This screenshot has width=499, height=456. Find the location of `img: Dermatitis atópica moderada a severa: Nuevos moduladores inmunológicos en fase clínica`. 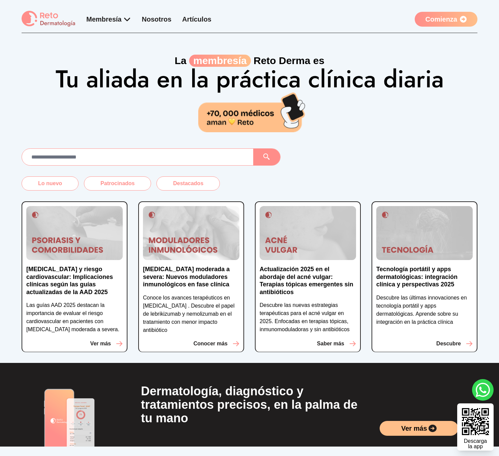

img: Dermatitis atópica moderada a severa: Nuevos moduladores inmunológicos en fase clínica is located at coordinates (191, 233).